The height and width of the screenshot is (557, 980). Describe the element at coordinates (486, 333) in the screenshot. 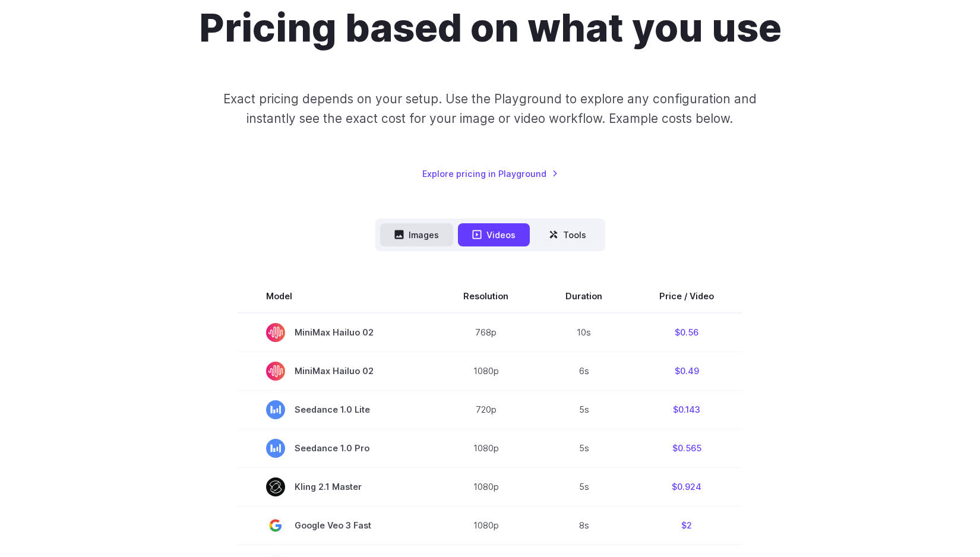

I see `td: 768p` at that location.